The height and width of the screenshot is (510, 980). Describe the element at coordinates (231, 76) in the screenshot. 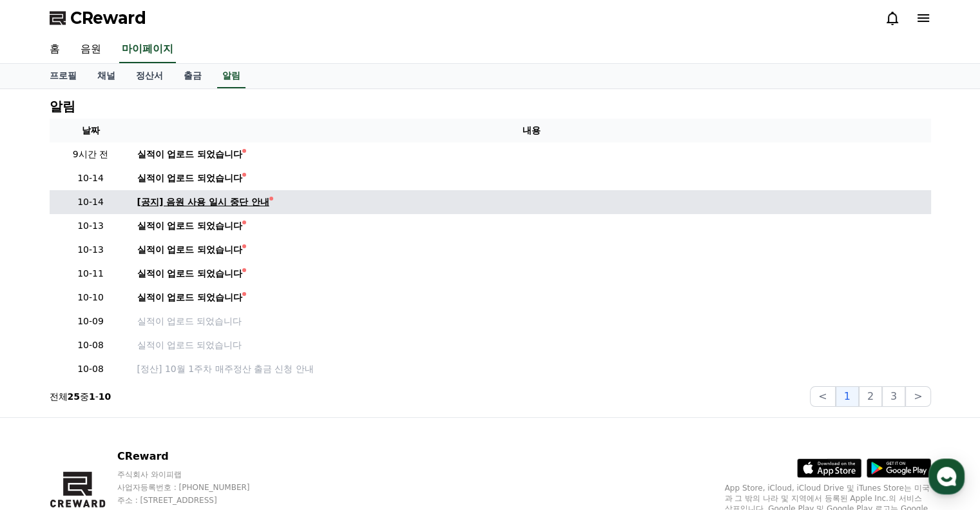

I see `a: 알림` at that location.